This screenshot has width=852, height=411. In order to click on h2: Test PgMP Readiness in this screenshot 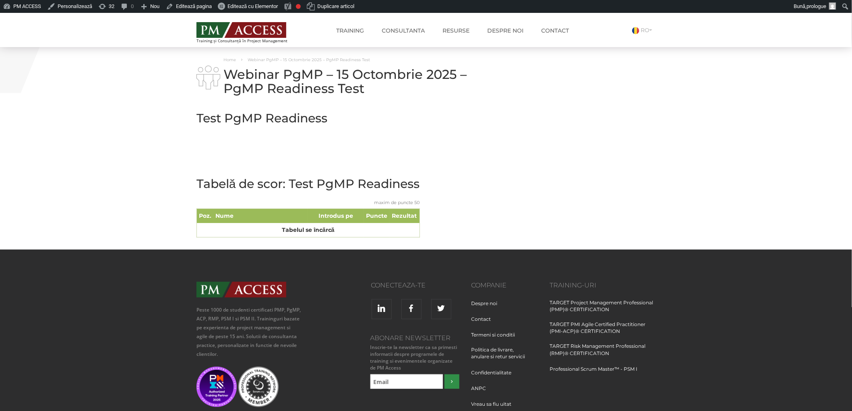, I will do `click(262, 118)`.